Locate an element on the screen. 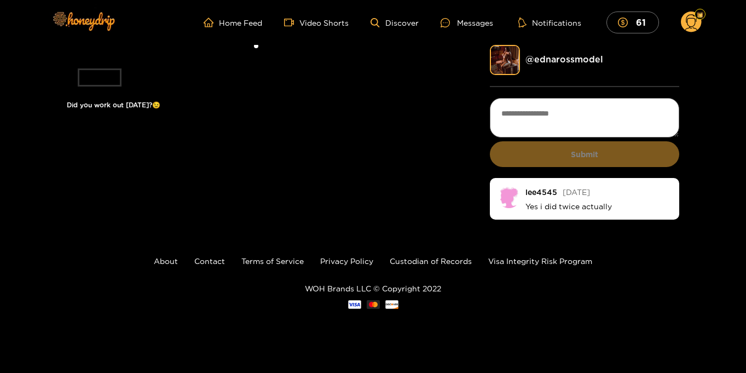 The height and width of the screenshot is (373, 746). button: Submit is located at coordinates (585, 154).